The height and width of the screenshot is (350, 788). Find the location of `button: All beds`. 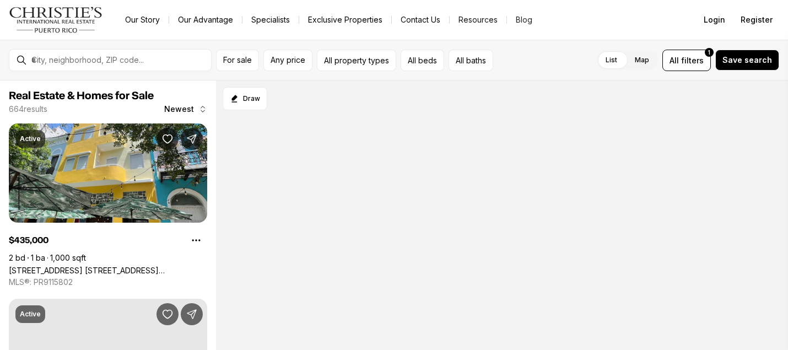

button: All beds is located at coordinates (422, 60).